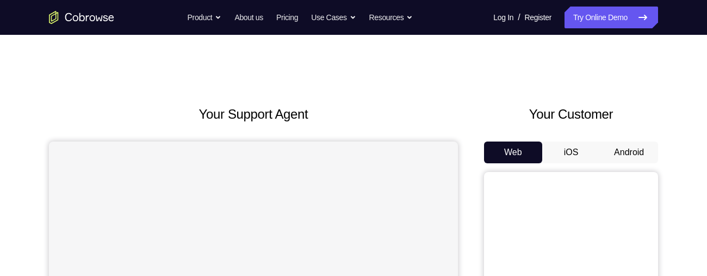  Describe the element at coordinates (287, 17) in the screenshot. I see `a: Pricing` at that location.